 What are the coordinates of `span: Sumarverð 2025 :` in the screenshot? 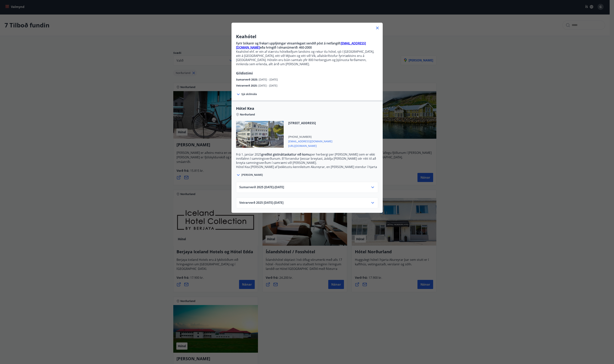 It's located at (247, 79).